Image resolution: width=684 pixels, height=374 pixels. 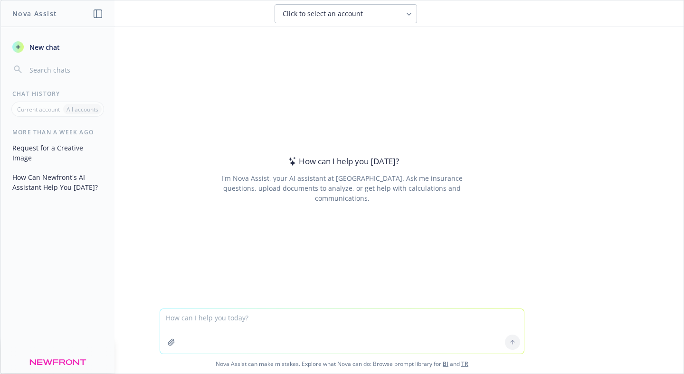 I want to click on span: Nova Assist can make mistakes. Explore what Nova can do: Browse prompt library for and, so click(x=342, y=364).